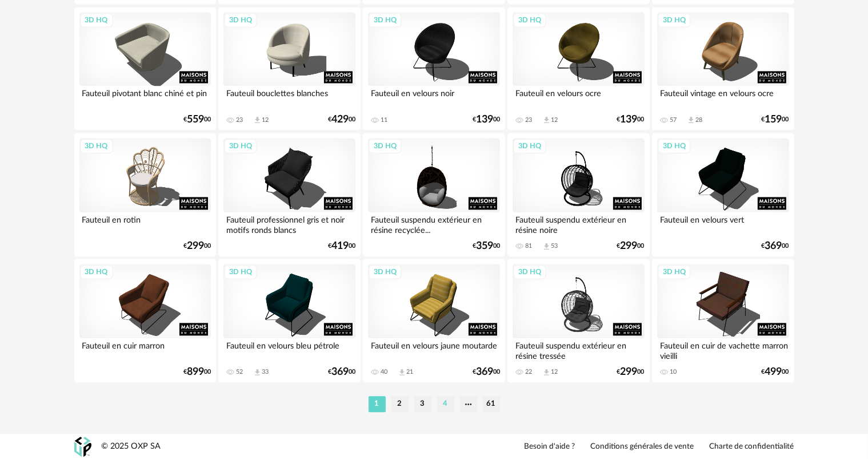 Image resolution: width=868 pixels, height=459 pixels. I want to click on div: 57, so click(673, 120).